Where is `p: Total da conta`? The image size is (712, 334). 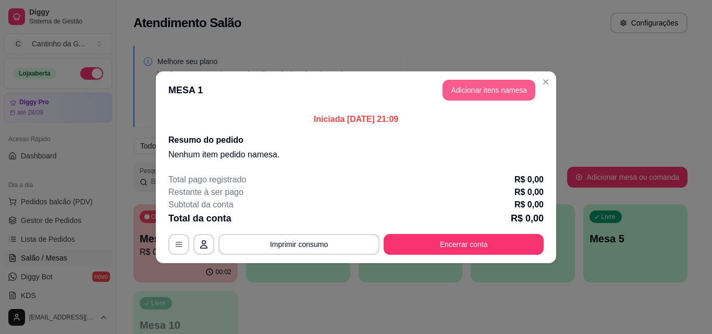 p: Total da conta is located at coordinates (200, 218).